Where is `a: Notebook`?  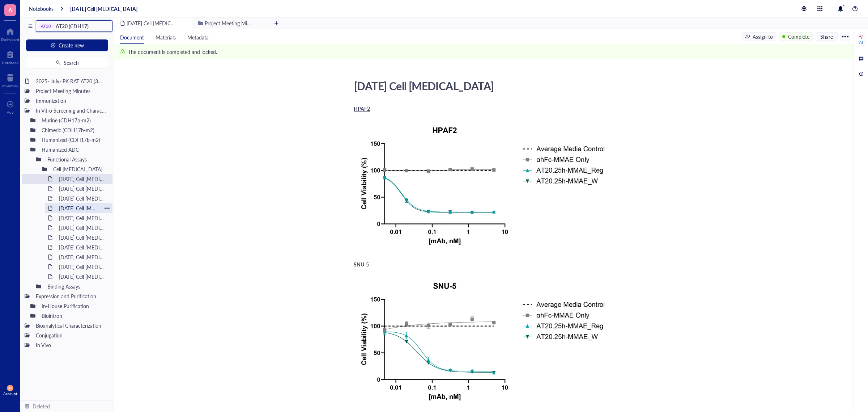
a: Notebook is located at coordinates (10, 57).